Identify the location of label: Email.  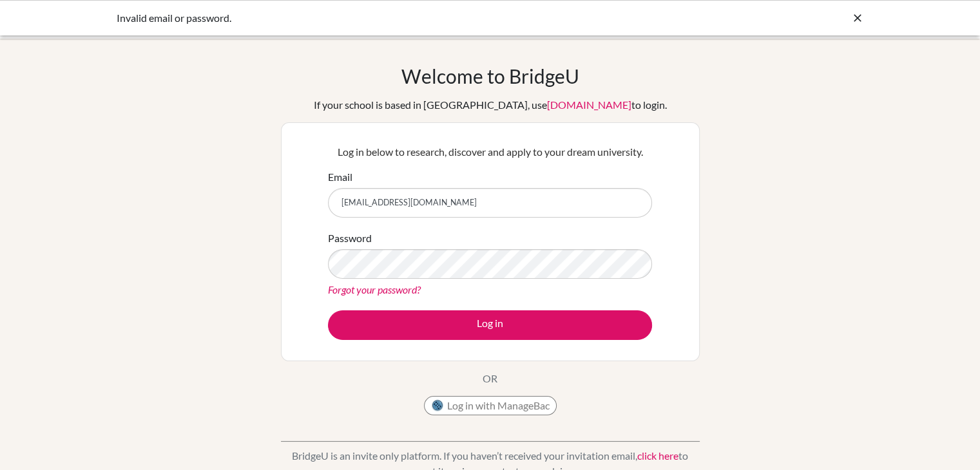
(340, 177).